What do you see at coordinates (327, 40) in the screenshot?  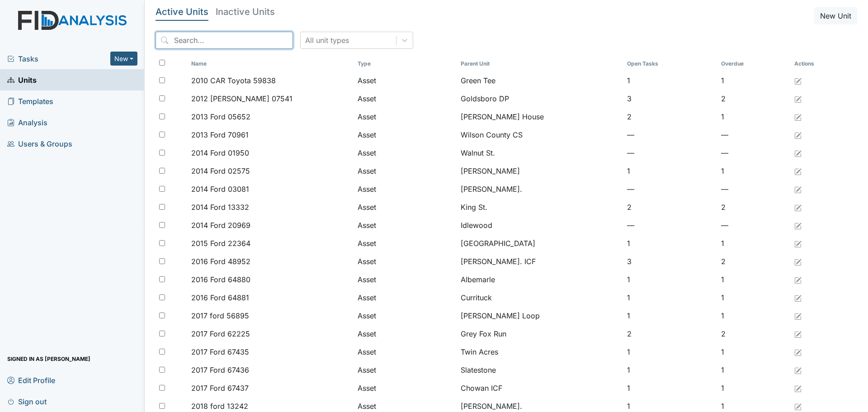 I see `div: All unit types` at bounding box center [327, 40].